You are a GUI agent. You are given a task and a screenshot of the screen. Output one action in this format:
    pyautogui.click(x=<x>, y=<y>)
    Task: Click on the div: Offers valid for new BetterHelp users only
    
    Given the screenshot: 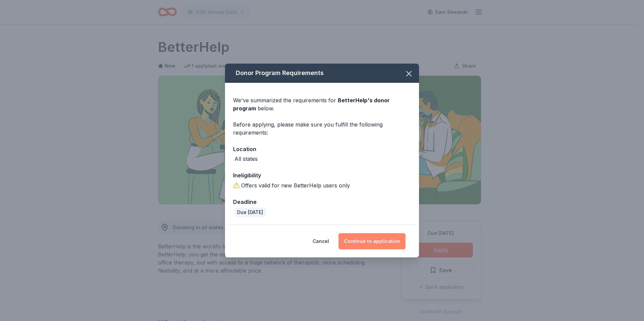 What is the action you would take?
    pyautogui.click(x=296, y=185)
    